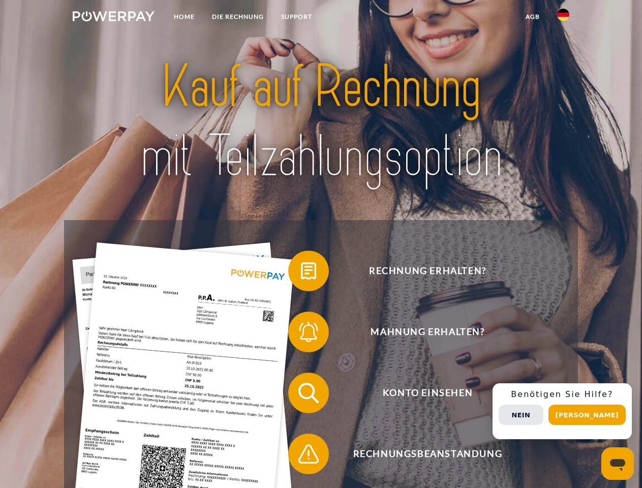  Describe the element at coordinates (420, 454) in the screenshot. I see `a: Rechnungsbeanstandung` at that location.